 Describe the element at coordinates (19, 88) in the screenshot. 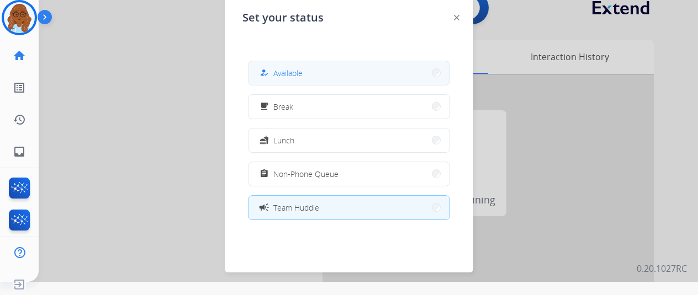

I see `mat-icon: list_alt` at that location.